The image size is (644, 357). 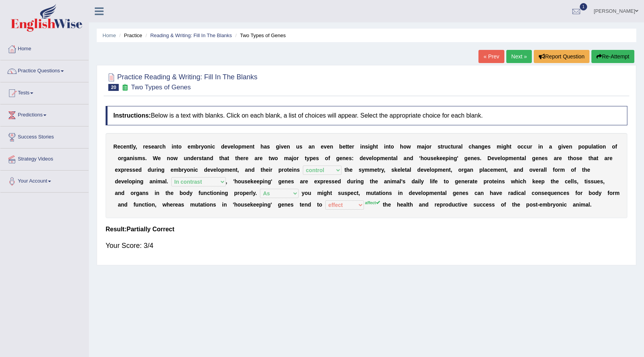 I want to click on li: Two Types of Genes, so click(x=259, y=35).